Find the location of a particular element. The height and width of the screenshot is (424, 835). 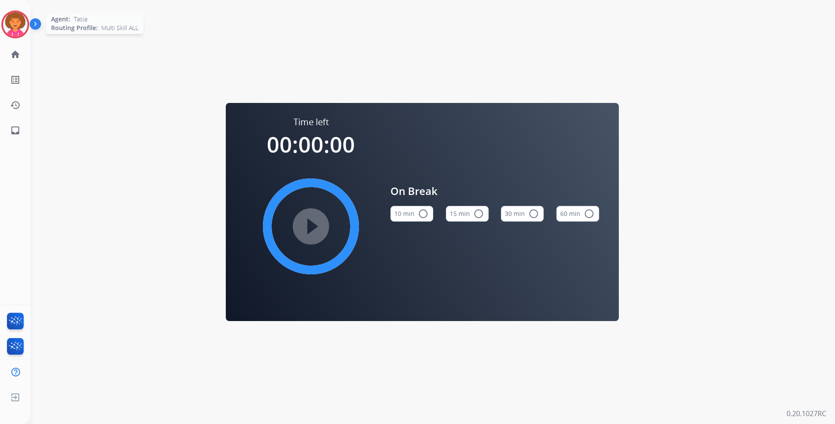

img: avatar is located at coordinates (15, 24).